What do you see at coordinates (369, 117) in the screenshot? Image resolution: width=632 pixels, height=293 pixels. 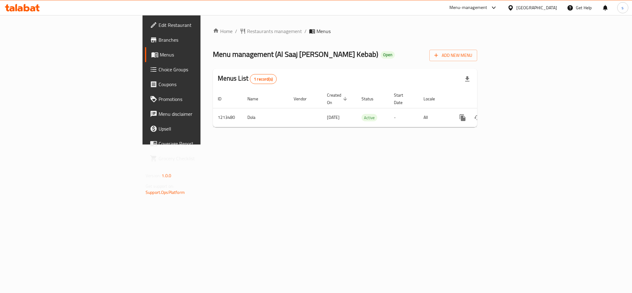 I see `div: Active` at bounding box center [369, 117].